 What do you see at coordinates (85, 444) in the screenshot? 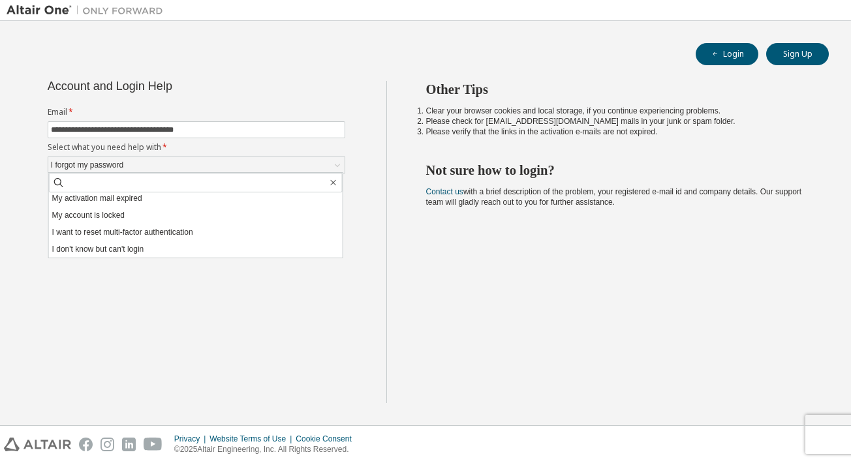
I see `img: facebook.svg` at bounding box center [85, 444].